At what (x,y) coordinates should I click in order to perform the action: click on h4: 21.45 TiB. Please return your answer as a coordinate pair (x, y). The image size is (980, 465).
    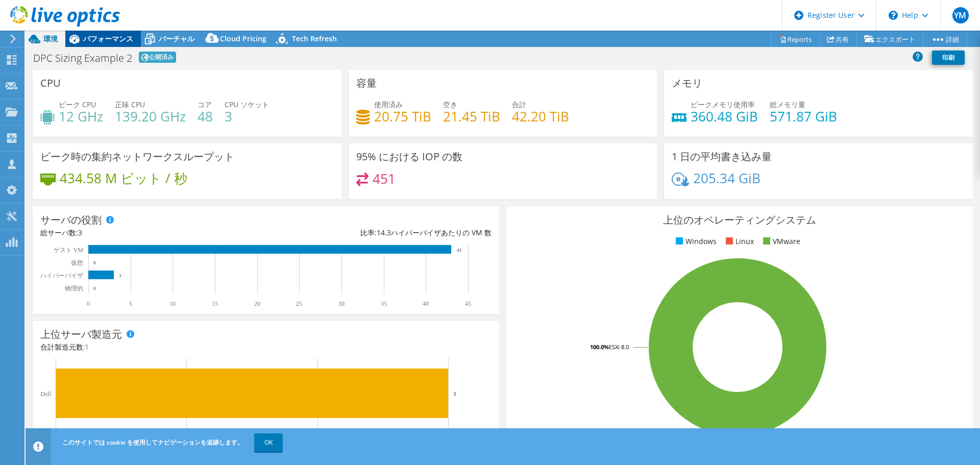
    Looking at the image, I should click on (471, 116).